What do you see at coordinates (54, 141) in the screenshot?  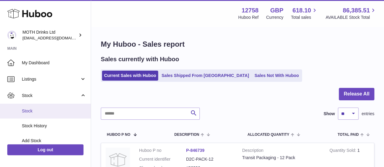 I see `span: Add Stock` at bounding box center [54, 141].